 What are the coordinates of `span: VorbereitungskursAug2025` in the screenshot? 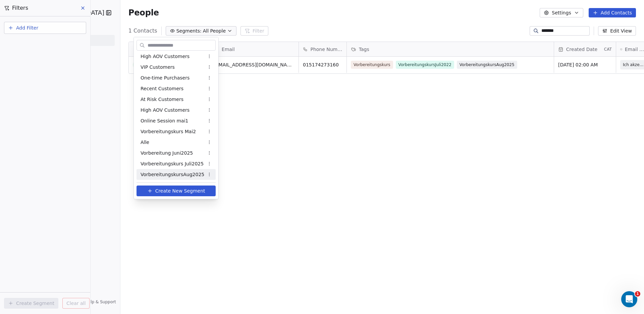 It's located at (173, 174).